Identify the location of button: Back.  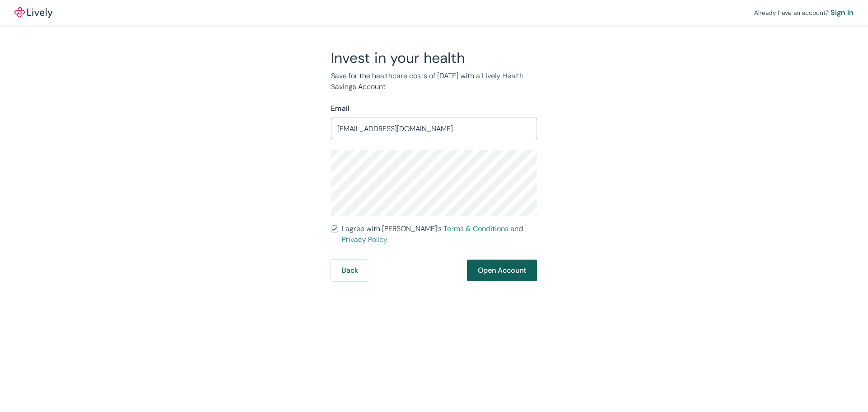
(350, 270).